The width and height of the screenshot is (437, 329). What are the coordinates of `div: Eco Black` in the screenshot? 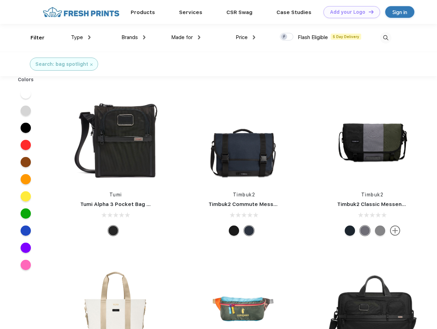 It's located at (234, 231).